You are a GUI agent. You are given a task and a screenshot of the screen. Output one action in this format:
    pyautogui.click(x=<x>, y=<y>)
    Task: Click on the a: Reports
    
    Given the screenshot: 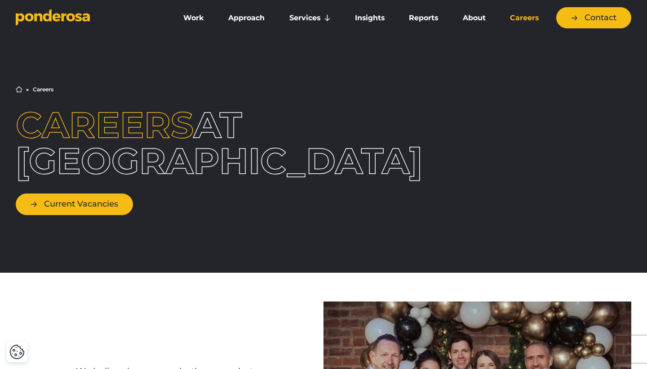 What is the action you would take?
    pyautogui.click(x=424, y=18)
    